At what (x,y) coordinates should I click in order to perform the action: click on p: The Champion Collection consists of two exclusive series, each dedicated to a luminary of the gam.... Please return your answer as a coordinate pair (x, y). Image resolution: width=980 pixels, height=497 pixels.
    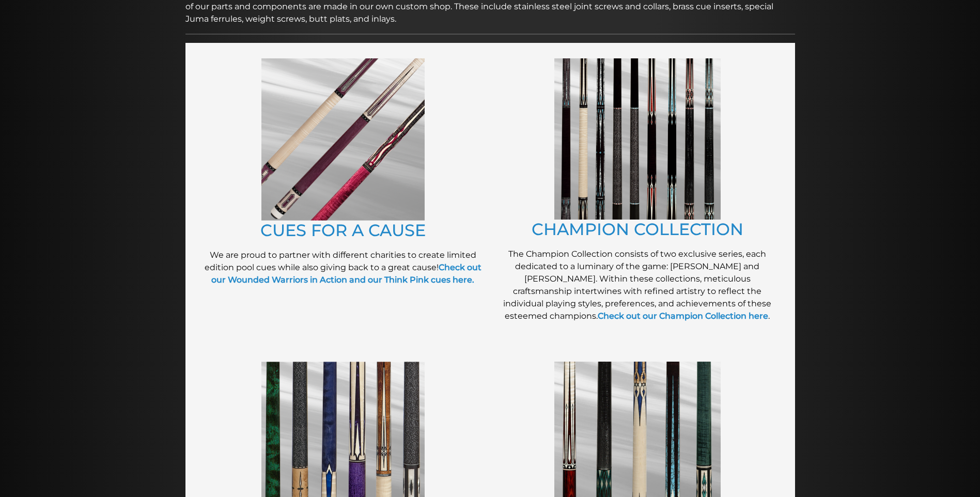
    Looking at the image, I should click on (637, 285).